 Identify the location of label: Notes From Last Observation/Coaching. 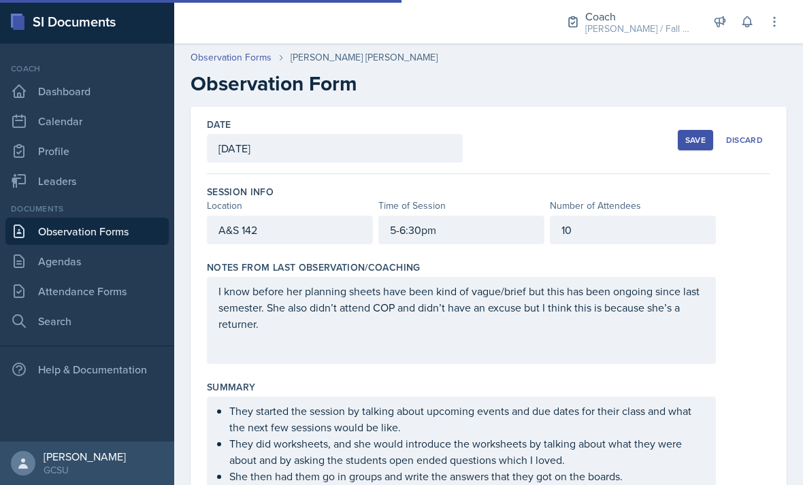
(314, 267).